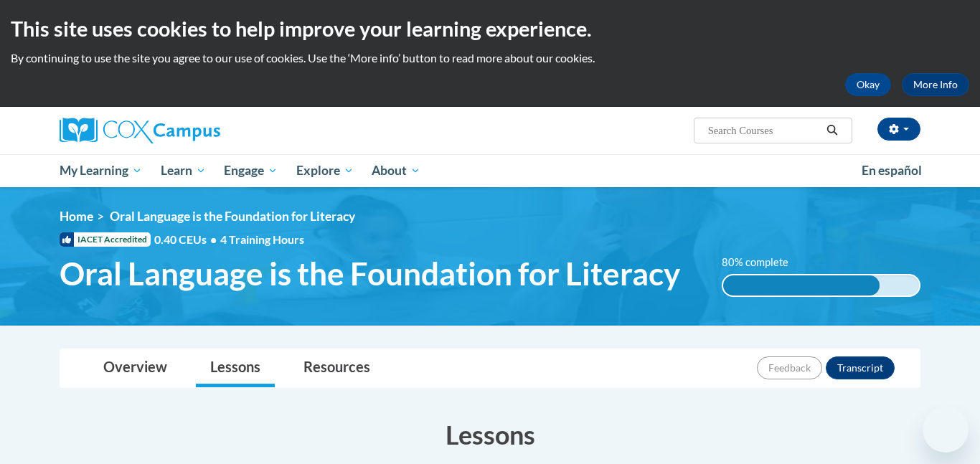 The image size is (980, 464). I want to click on span: Explore, so click(325, 171).